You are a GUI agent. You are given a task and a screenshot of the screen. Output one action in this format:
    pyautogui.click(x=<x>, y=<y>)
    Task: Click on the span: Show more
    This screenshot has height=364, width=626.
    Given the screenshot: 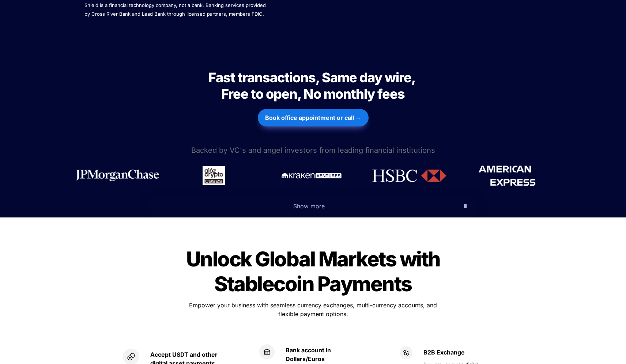 What is the action you would take?
    pyautogui.click(x=309, y=206)
    